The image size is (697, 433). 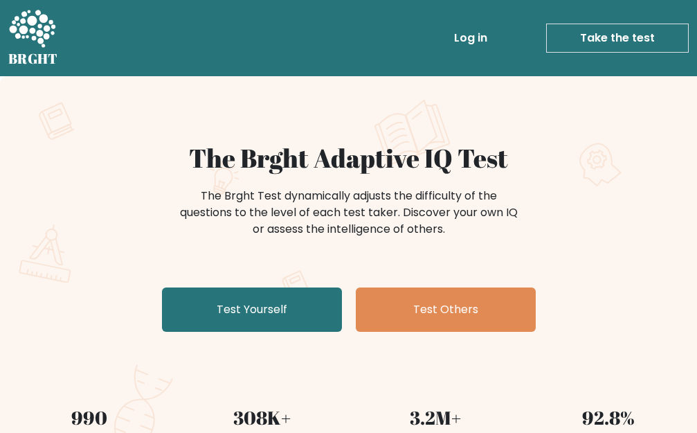 What do you see at coordinates (436, 418) in the screenshot?
I see `div: 3.2M+` at bounding box center [436, 418].